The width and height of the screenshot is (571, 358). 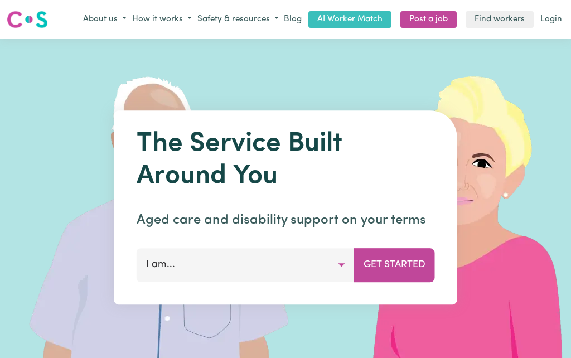 I want to click on a: Post a job, so click(x=428, y=20).